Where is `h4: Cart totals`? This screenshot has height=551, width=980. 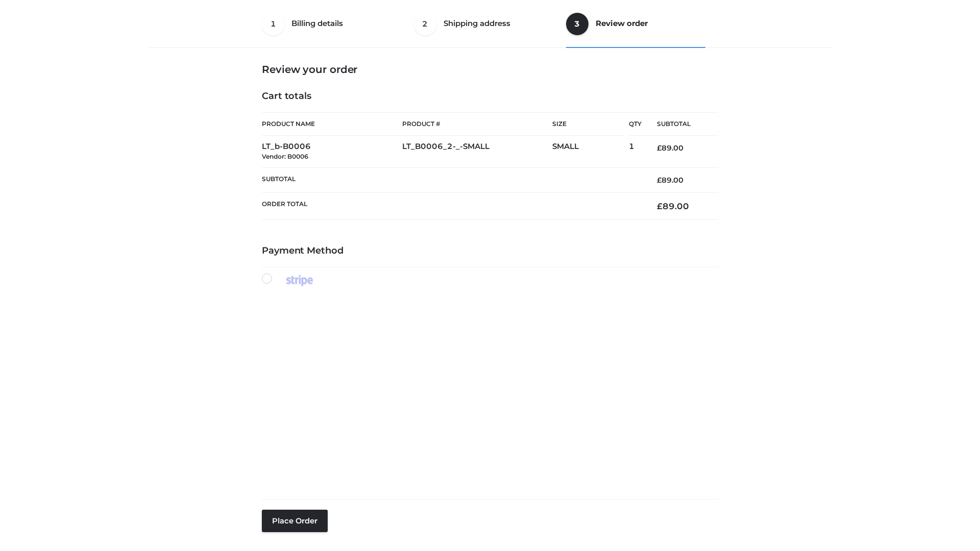
h4: Cart totals is located at coordinates (490, 96).